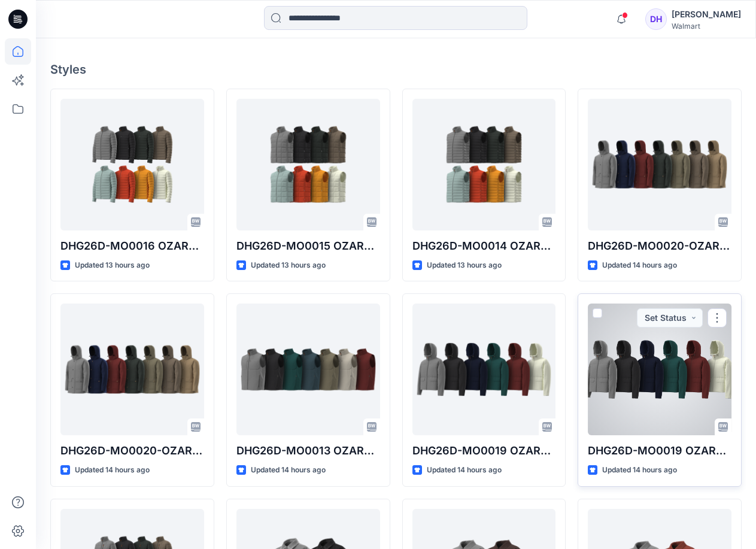 The image size is (756, 549). I want to click on h4: Styles, so click(396, 69).